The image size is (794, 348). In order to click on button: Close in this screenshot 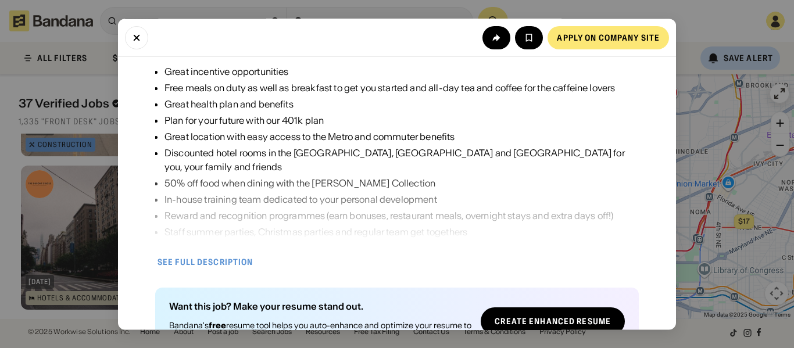, I will do `click(137, 37)`.